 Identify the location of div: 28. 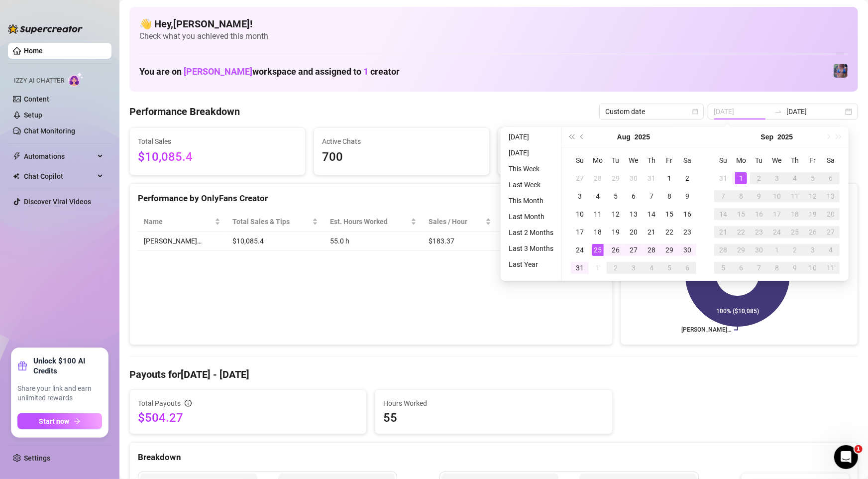
(597, 178).